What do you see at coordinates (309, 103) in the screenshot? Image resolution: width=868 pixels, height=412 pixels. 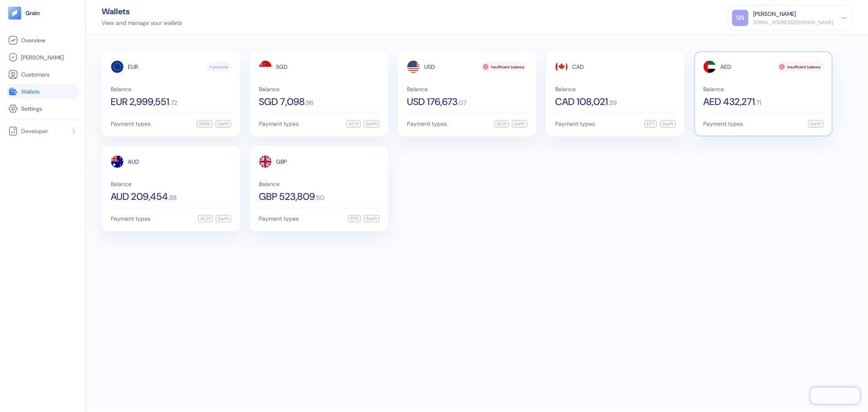 I see `span: . 96` at bounding box center [309, 103].